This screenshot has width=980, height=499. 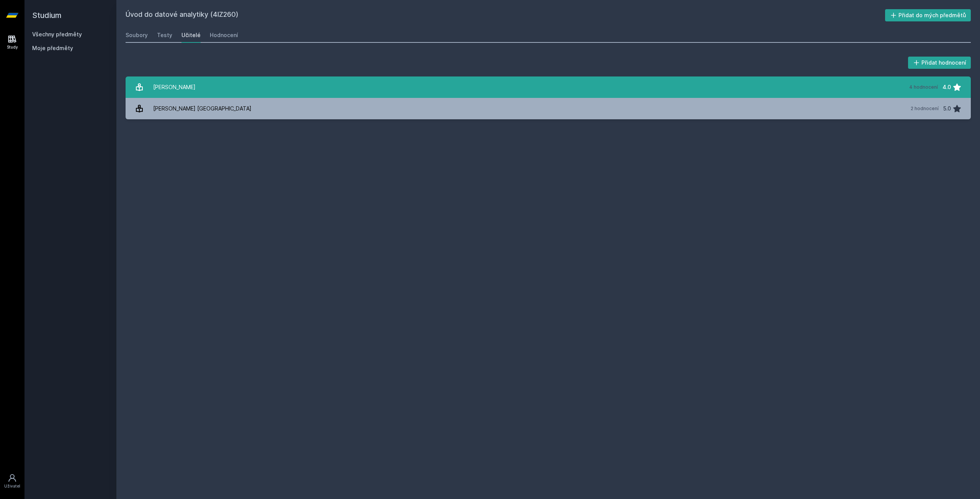 I want to click on a: Study, so click(x=13, y=42).